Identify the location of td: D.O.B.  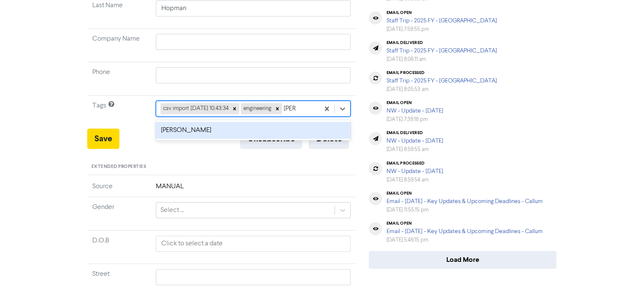
(119, 247).